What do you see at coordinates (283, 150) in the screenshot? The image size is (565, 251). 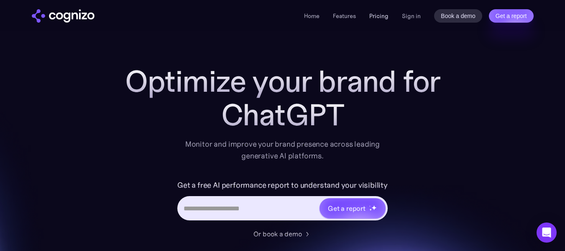 I see `div: Monitor and improve your brand presence across leading generative AI platforms.` at bounding box center [283, 150].